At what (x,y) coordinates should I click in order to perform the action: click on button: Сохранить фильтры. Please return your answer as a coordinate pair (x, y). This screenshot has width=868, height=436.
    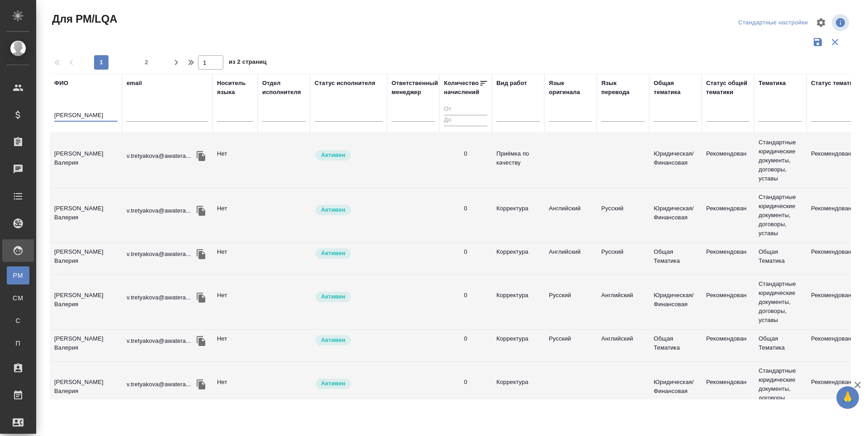
    Looking at the image, I should click on (818, 42).